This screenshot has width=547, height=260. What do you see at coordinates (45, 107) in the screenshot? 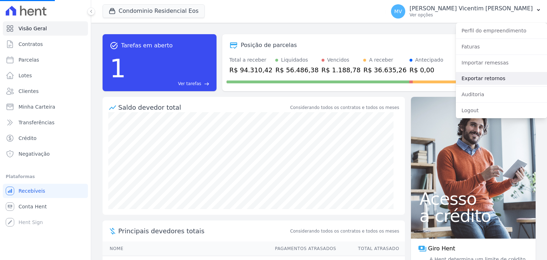
I see `a: Minha Carteira` at bounding box center [45, 107].